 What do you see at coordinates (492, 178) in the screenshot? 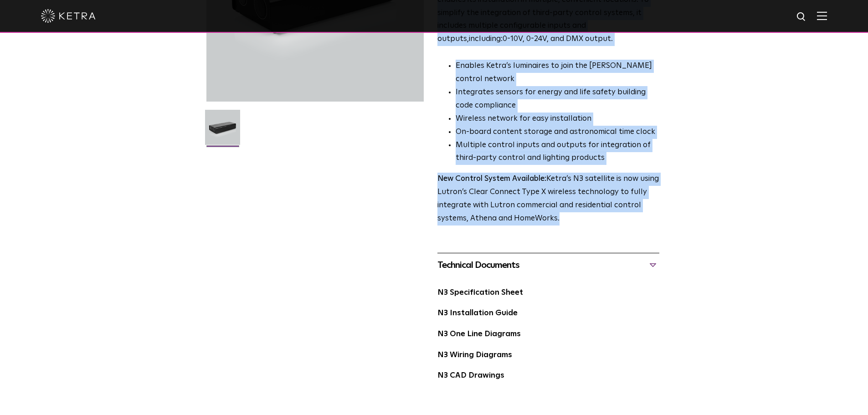
I see `strong: New Control System Available:` at bounding box center [492, 178].